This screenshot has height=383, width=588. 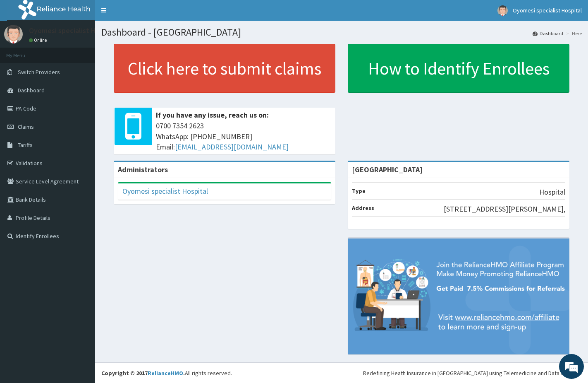 What do you see at coordinates (548, 33) in the screenshot?
I see `a: Dashboard` at bounding box center [548, 33].